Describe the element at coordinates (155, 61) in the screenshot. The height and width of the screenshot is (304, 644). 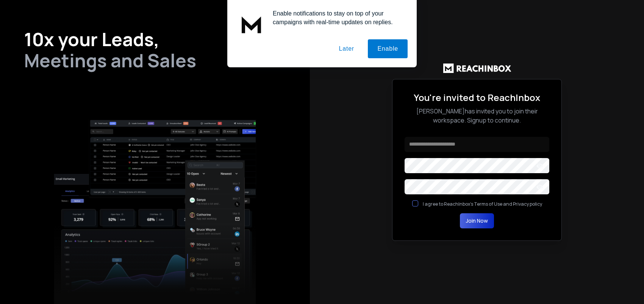
I see `h2: Meetings and Sales` at that location.